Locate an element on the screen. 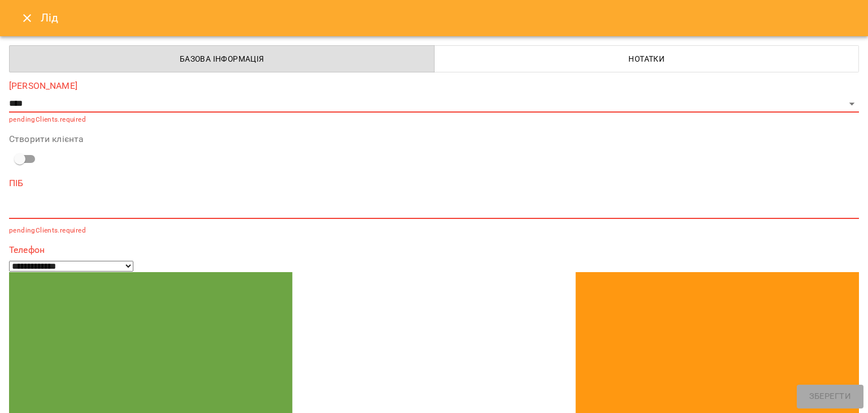 The width and height of the screenshot is (868, 413). h6: Лід is located at coordinates (447, 17).